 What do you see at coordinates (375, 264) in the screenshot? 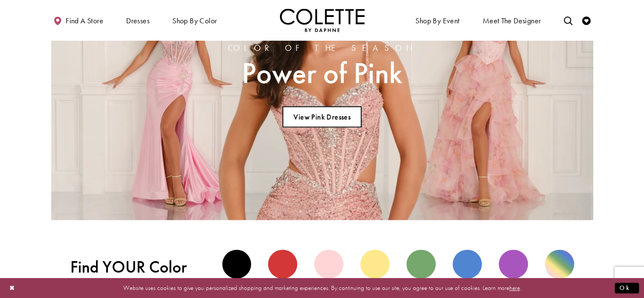
I see `div: Yellow view` at bounding box center [375, 264].